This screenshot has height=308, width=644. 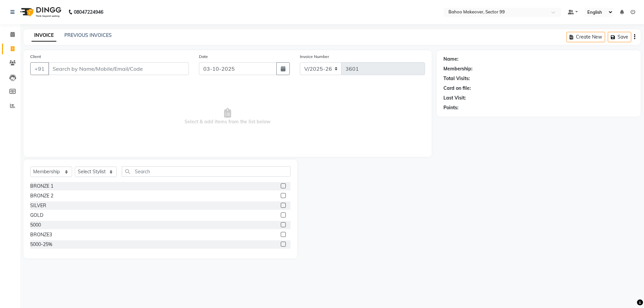 What do you see at coordinates (41, 235) in the screenshot?
I see `div: BRONZE3` at bounding box center [41, 235].